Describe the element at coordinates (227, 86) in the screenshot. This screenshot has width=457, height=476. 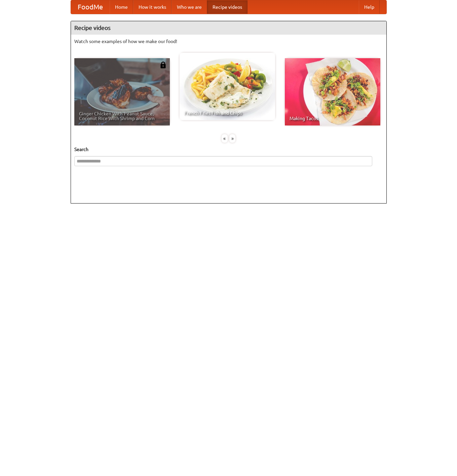
I see `a: French Fries Fish and Chips` at that location.